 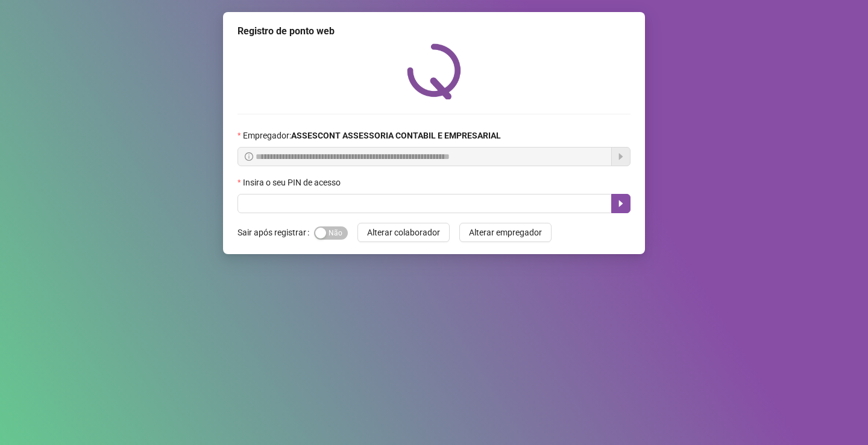 I want to click on span: Alterar empregador, so click(x=505, y=233).